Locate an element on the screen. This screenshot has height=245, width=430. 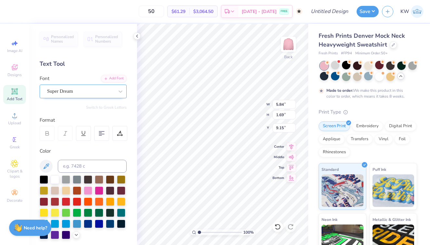
span: Neon Ink is located at coordinates (329, 219).